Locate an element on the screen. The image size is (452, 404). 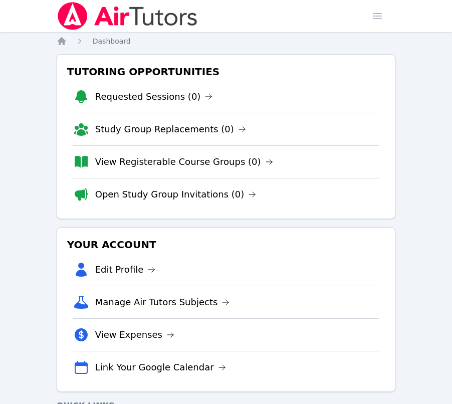
a: View Registerable Course Groups (0) is located at coordinates (184, 162).